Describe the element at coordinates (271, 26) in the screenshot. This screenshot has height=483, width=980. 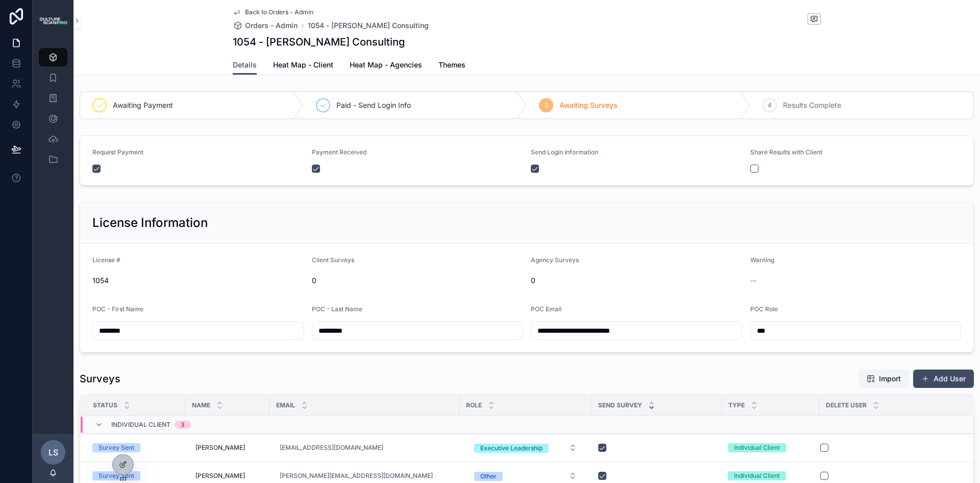
I see `span: Orders - Admin` at that location.